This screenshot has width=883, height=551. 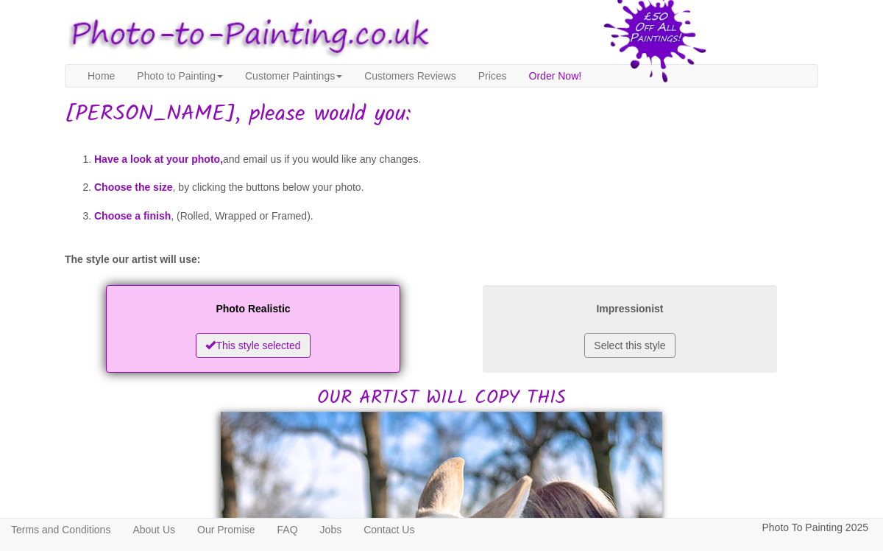 I want to click on p: Photo To Painting 2025, so click(x=815, y=527).